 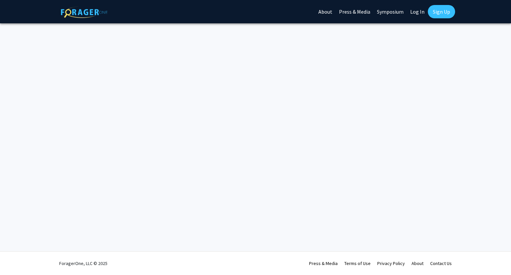 I want to click on a: Sign Up, so click(x=442, y=12).